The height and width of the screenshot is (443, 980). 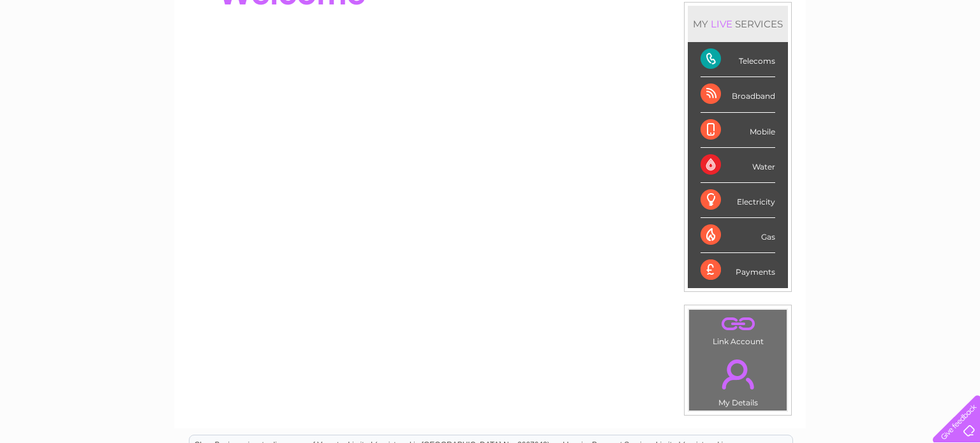 I want to click on div: Water, so click(x=738, y=165).